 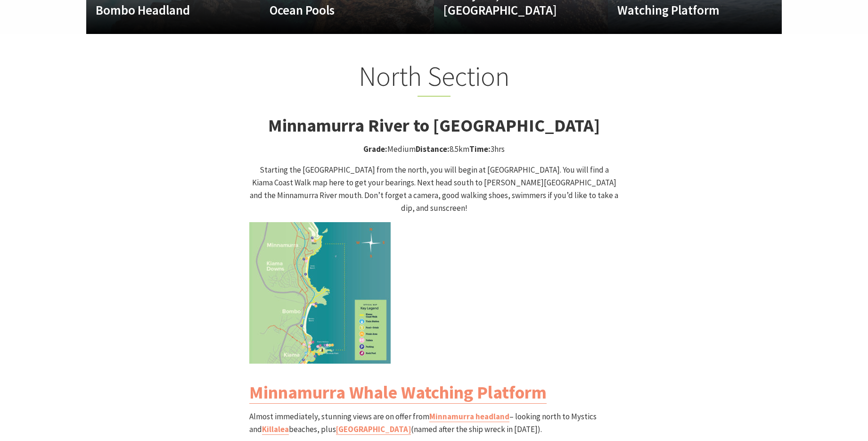 What do you see at coordinates (434, 149) in the screenshot?
I see `p: Medium 8.5km 3hrs` at bounding box center [434, 149].